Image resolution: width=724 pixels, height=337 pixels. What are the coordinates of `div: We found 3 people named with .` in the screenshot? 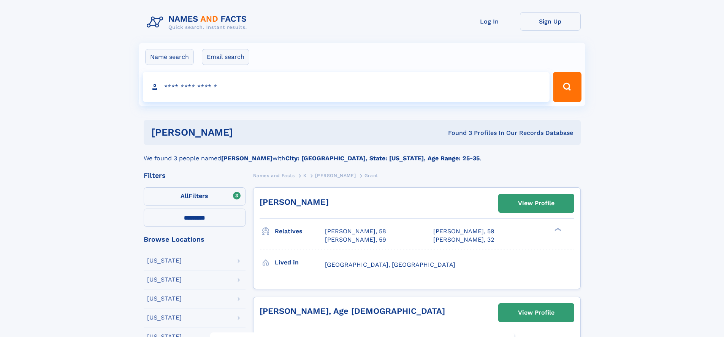 It's located at (362, 154).